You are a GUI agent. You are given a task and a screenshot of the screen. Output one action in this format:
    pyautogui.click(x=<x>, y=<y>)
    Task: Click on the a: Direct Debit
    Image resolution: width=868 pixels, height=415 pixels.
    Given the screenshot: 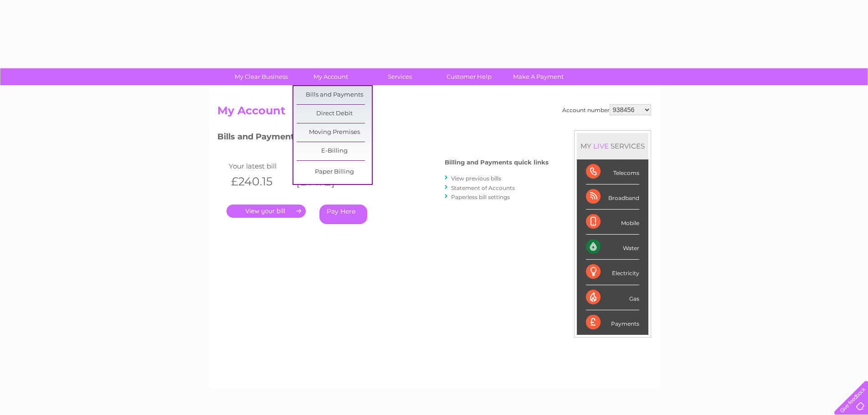 What is the action you would take?
    pyautogui.click(x=334, y=114)
    